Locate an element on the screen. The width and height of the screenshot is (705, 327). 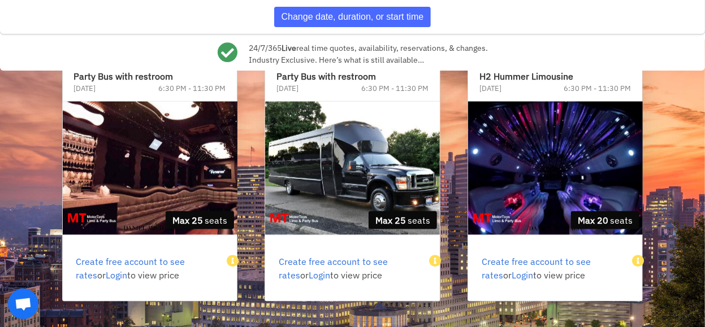
span: 24/7/365 real time quotes, availability, reservations, & changes. is located at coordinates (368, 48).